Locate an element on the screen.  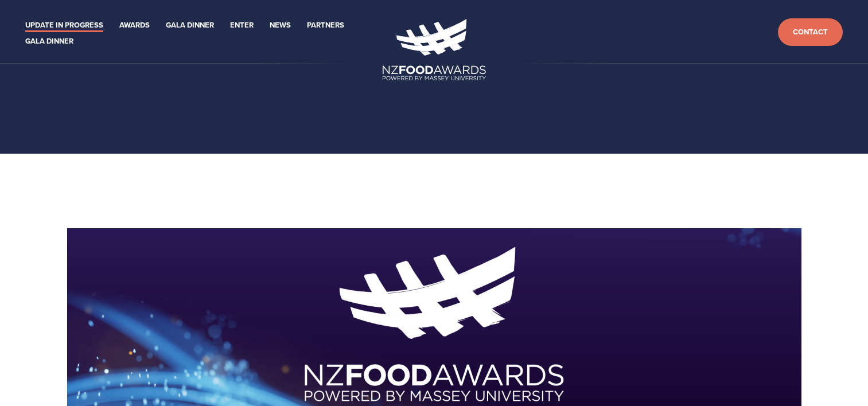
a: Contact is located at coordinates (810, 32).